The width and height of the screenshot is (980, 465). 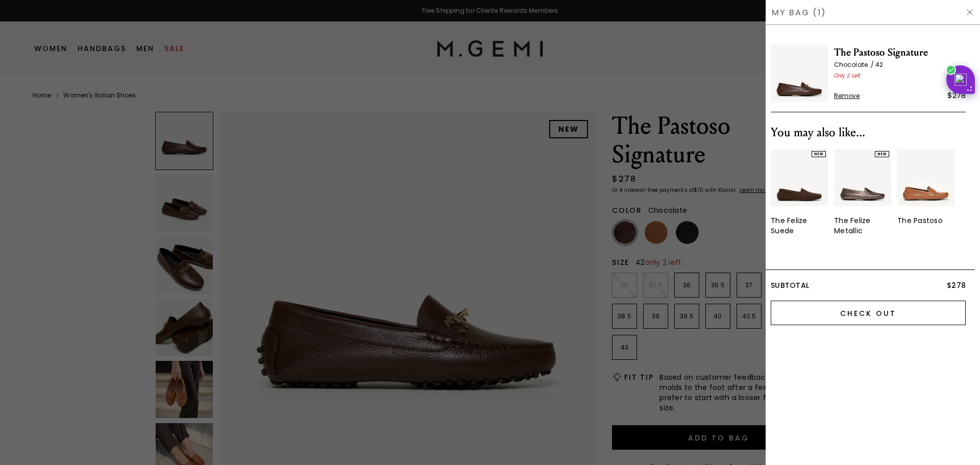 What do you see at coordinates (868, 132) in the screenshot?
I see `div: You may also like...` at bounding box center [868, 132].